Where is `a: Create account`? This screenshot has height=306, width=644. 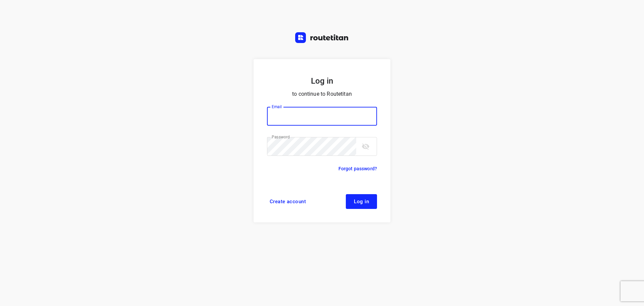
a: Create account is located at coordinates (288, 202).